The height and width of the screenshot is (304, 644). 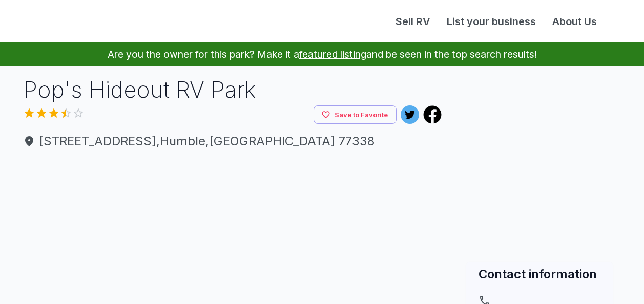 What do you see at coordinates (355, 115) in the screenshot?
I see `button: Save to Favorite` at bounding box center [355, 115].